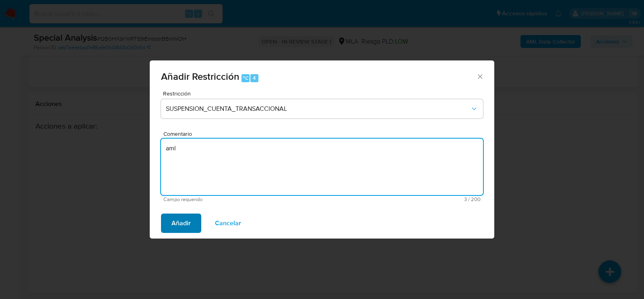 Image resolution: width=644 pixels, height=299 pixels. What do you see at coordinates (322, 167) in the screenshot?
I see `textarea: aml` at bounding box center [322, 167].